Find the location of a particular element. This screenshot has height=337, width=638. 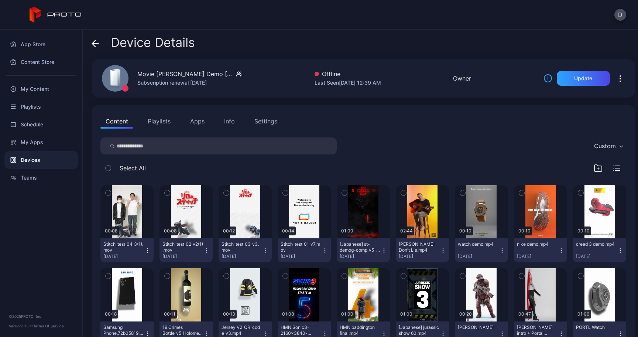

div: Stitch_test_03_v3.mov is located at coordinates (242, 247).